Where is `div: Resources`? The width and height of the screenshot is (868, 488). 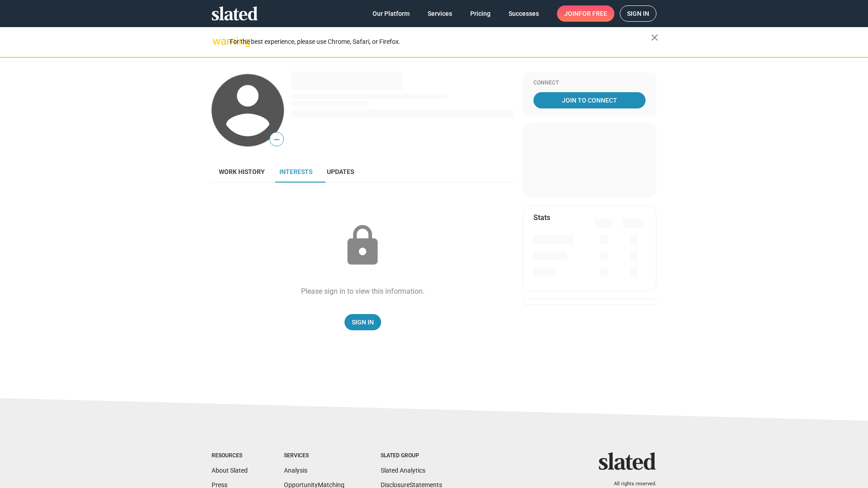 div: Resources is located at coordinates (230, 456).